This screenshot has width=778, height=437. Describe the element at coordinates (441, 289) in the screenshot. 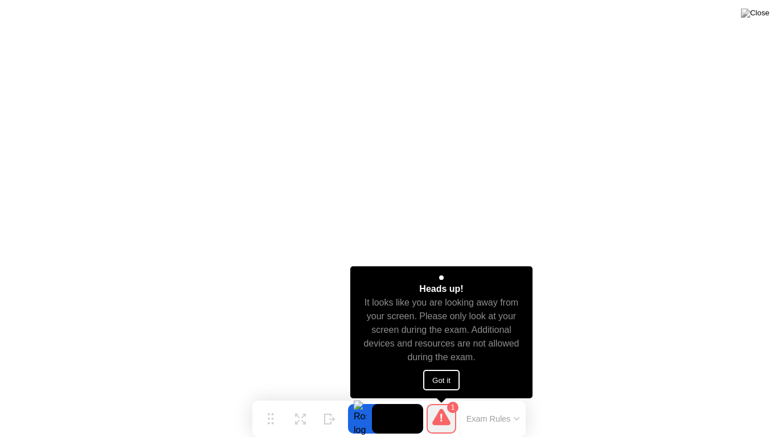

I see `div: Heads up!` at that location.